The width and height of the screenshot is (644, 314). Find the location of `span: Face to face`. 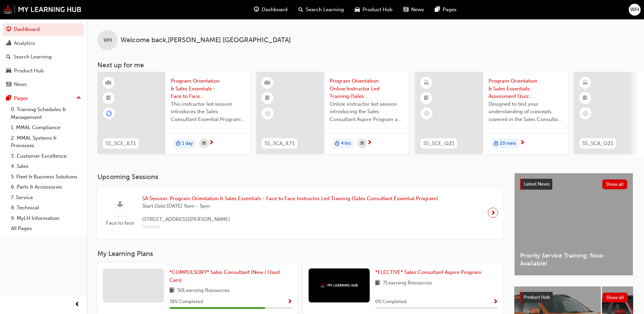

span: Face to face is located at coordinates (120, 223).